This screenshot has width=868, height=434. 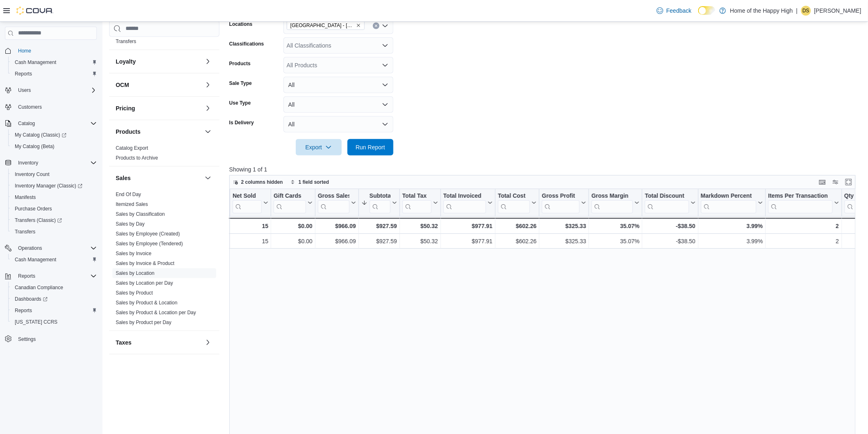 What do you see at coordinates (727, 203) in the screenshot?
I see `div: Markdown Percent` at bounding box center [727, 203].